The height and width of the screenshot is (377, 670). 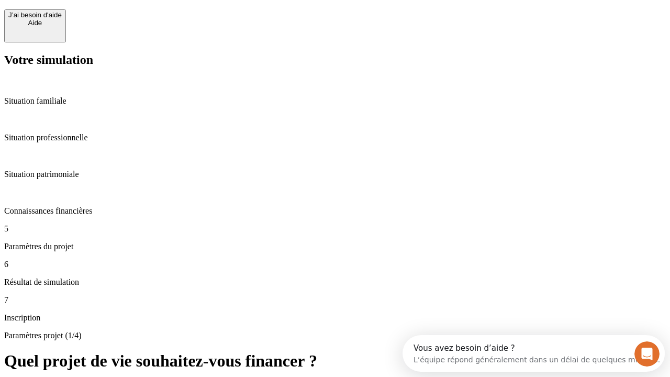 What do you see at coordinates (335, 211) in the screenshot?
I see `p: Connaissances financières` at bounding box center [335, 211].